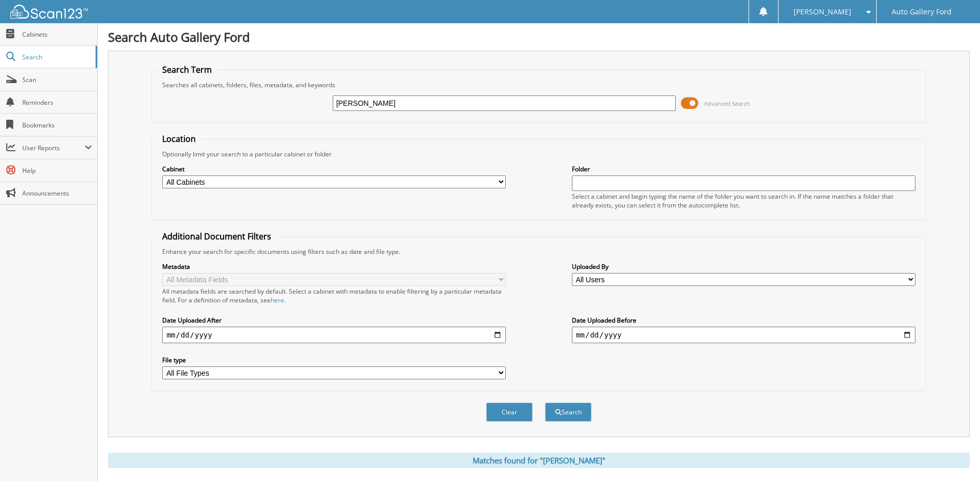 The height and width of the screenshot is (481, 980). Describe the element at coordinates (334, 359) in the screenshot. I see `label: File type` at that location.